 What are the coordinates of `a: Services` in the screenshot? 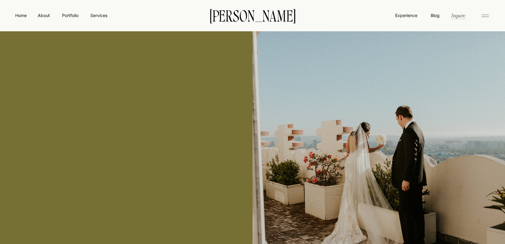 It's located at (99, 15).